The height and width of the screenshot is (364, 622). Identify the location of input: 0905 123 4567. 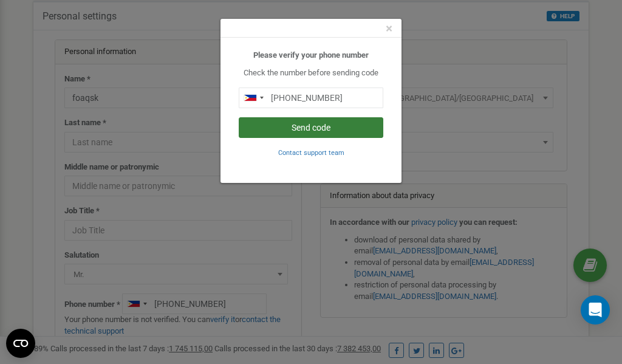
(311, 98).